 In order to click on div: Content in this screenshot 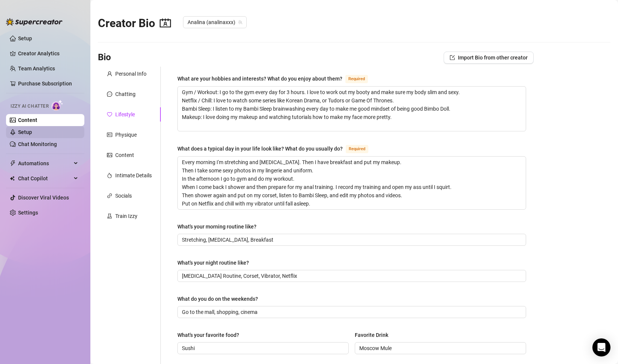, I will do `click(125, 155)`.